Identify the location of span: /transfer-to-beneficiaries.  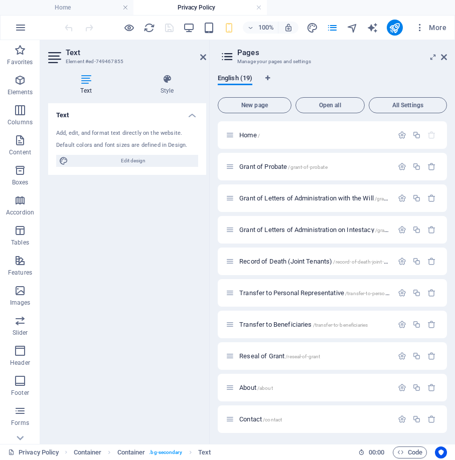
(340, 325).